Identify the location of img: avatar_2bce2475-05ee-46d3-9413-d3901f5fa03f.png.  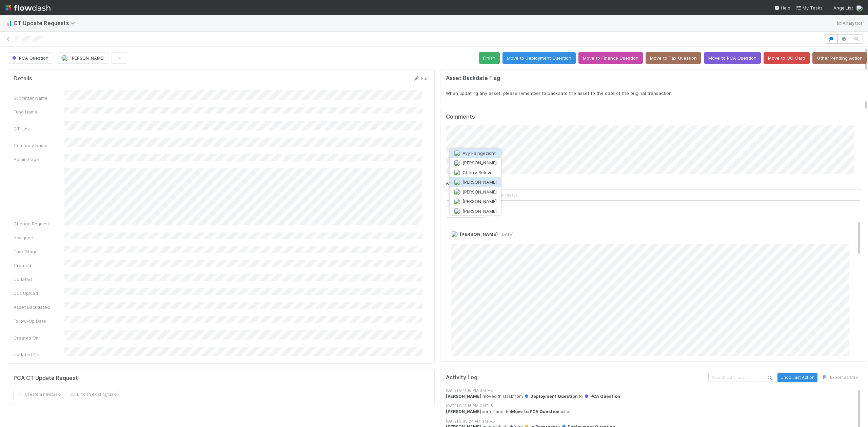
(457, 163).